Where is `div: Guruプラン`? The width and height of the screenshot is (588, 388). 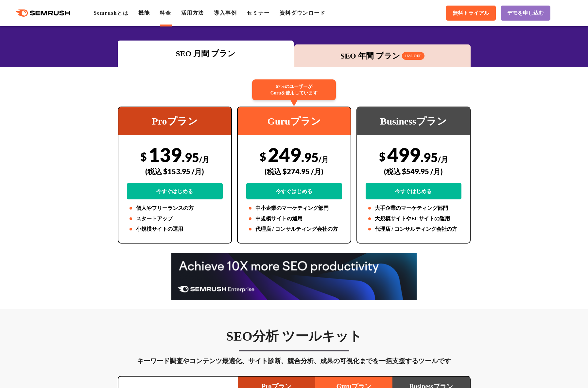 div: Guruプラン is located at coordinates (294, 121).